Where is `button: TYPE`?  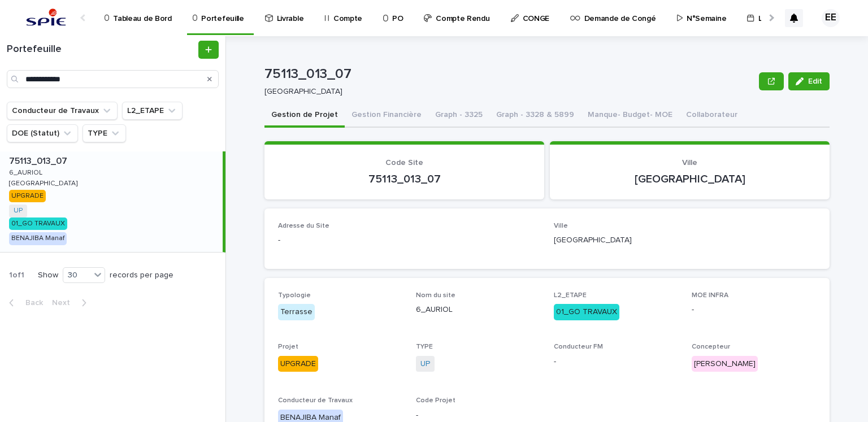
button: TYPE is located at coordinates (104, 133).